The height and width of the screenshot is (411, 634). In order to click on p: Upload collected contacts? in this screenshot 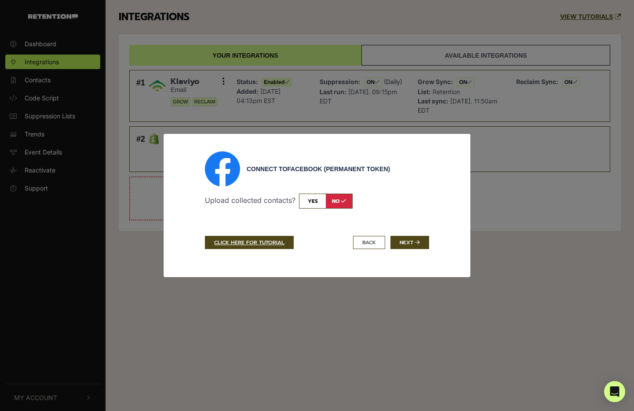, I will do `click(317, 201)`.